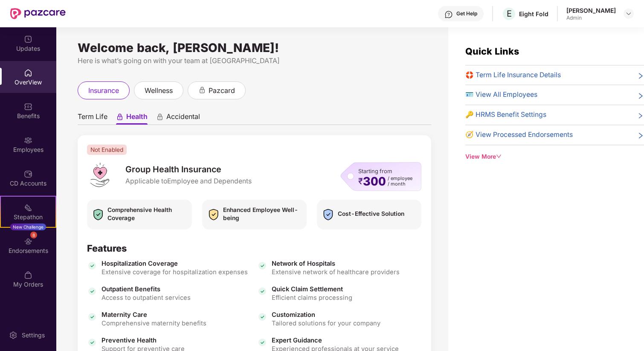 The width and height of the screenshot is (644, 351). I want to click on span: Applicable to Employee and Dependents, so click(189, 181).